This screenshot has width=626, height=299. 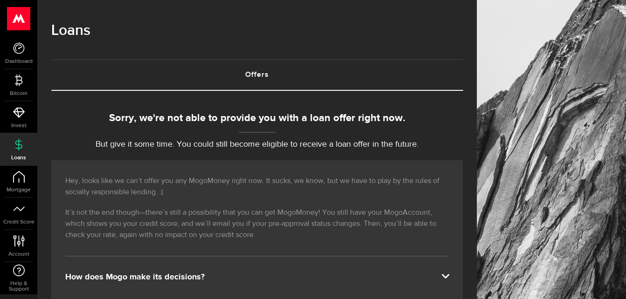 I want to click on p: But give it some time. You could still become eligible to receive a loan offer in the future., so click(x=257, y=144).